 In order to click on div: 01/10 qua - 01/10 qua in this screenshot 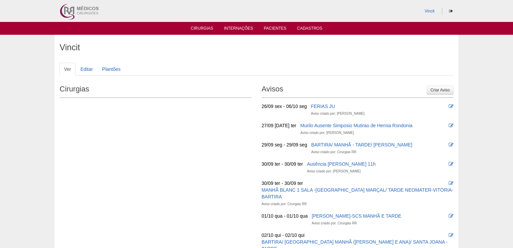, I will do `click(285, 216)`.